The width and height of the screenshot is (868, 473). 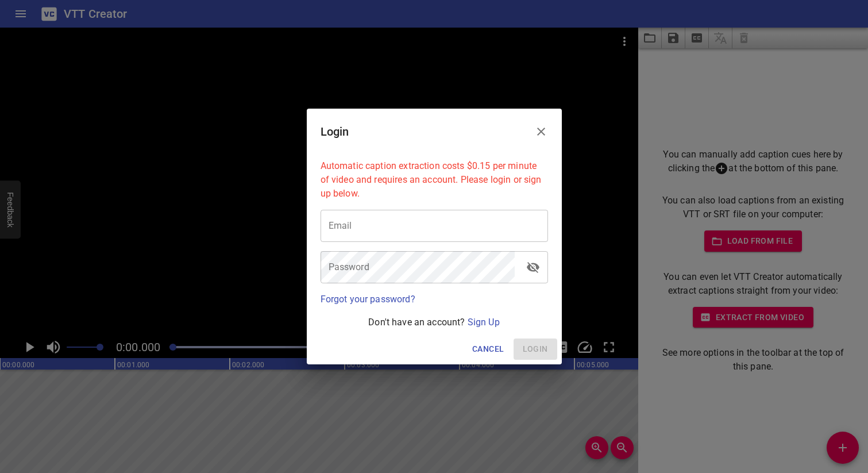 What do you see at coordinates (484, 322) in the screenshot?
I see `a: Sign Up` at bounding box center [484, 322].